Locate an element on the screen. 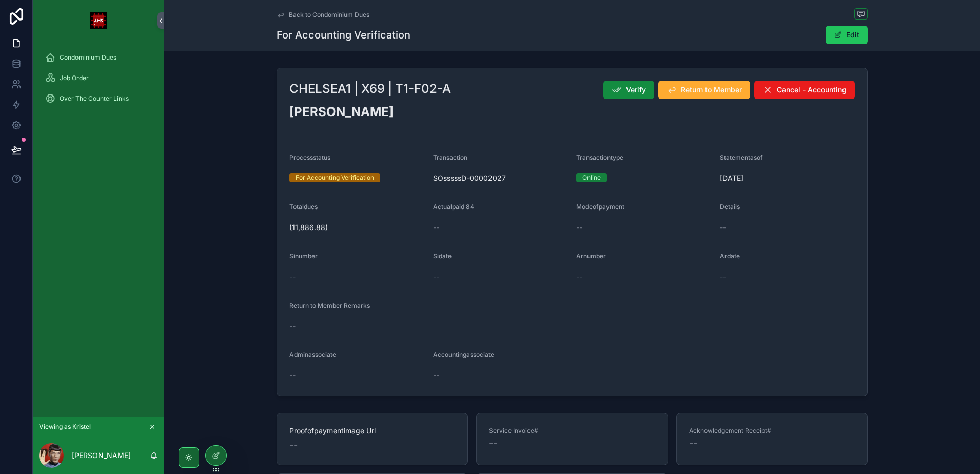 The height and width of the screenshot is (474, 980). span: Arnumber is located at coordinates (591, 256).